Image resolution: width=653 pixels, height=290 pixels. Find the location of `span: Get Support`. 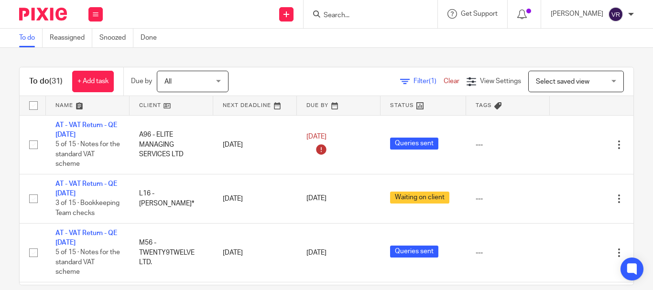

span: Get Support is located at coordinates (479, 14).